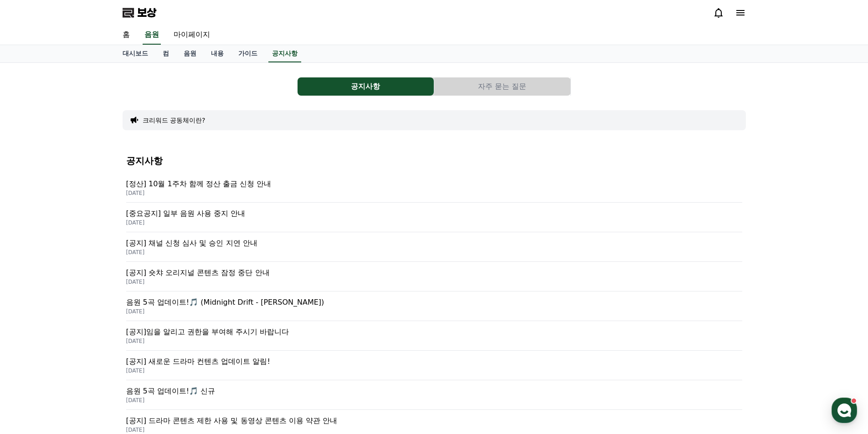 Image resolution: width=868 pixels, height=434 pixels. I want to click on font: [공지] 채널 신청 심사 및 승인 지연 안내, so click(192, 243).